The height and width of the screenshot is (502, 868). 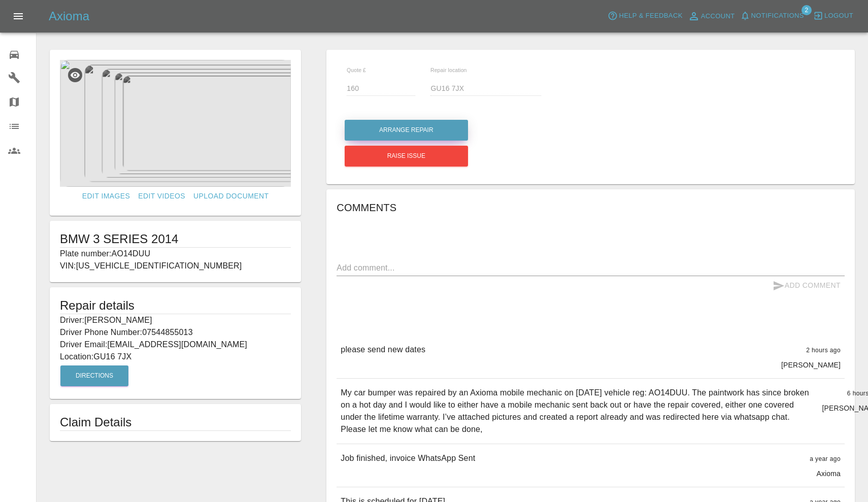 I want to click on span: 2 hours ago, so click(x=824, y=350).